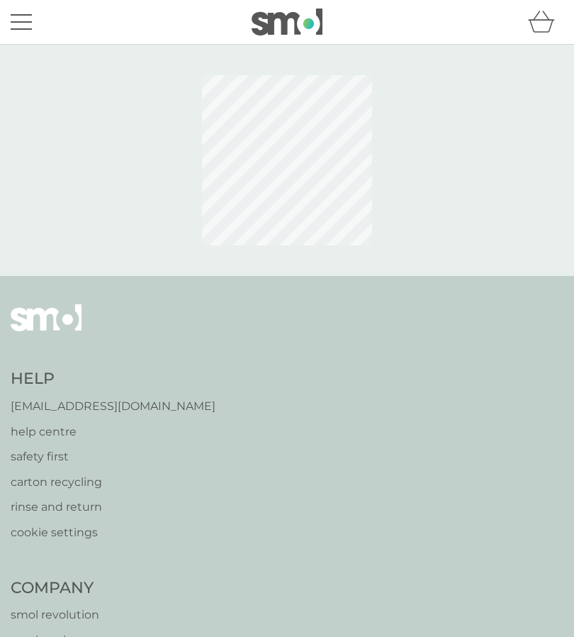 The width and height of the screenshot is (574, 637). What do you see at coordinates (113, 432) in the screenshot?
I see `a: help centre` at bounding box center [113, 432].